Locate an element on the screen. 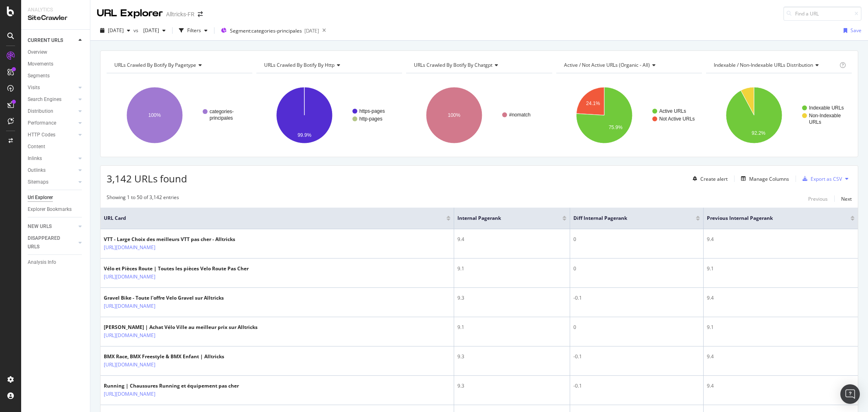 The image size is (868, 412). a: Overview is located at coordinates (56, 52).